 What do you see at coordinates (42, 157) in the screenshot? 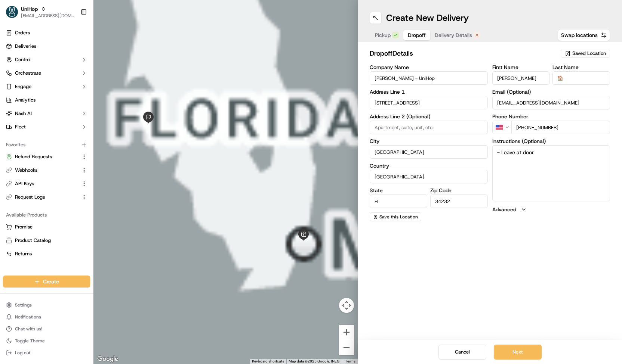
I see `a: Refund Requests` at bounding box center [42, 157].